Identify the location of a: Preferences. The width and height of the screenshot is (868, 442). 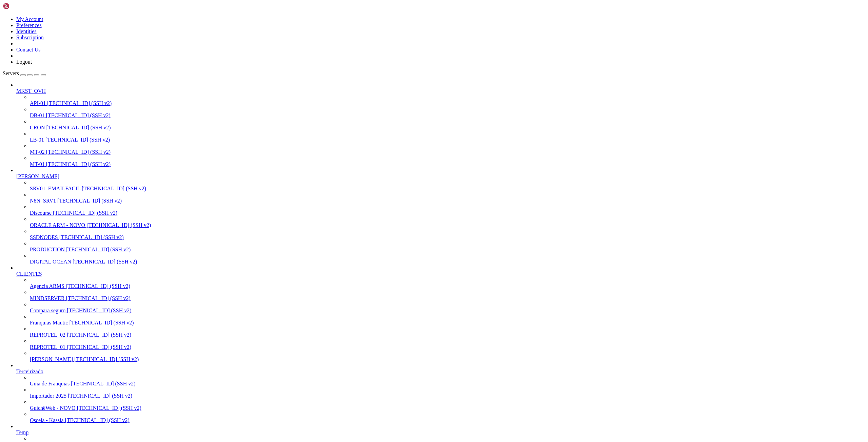
(28, 25).